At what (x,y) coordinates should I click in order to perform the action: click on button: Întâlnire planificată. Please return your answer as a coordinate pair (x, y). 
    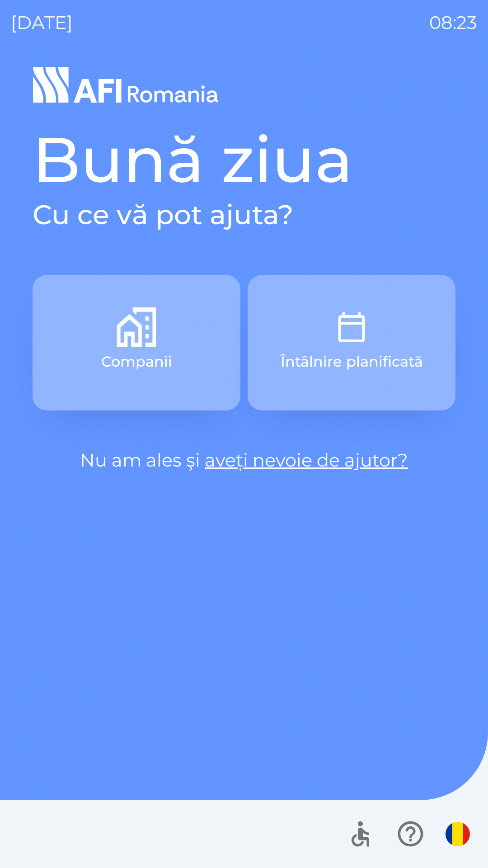
    Looking at the image, I should click on (351, 343).